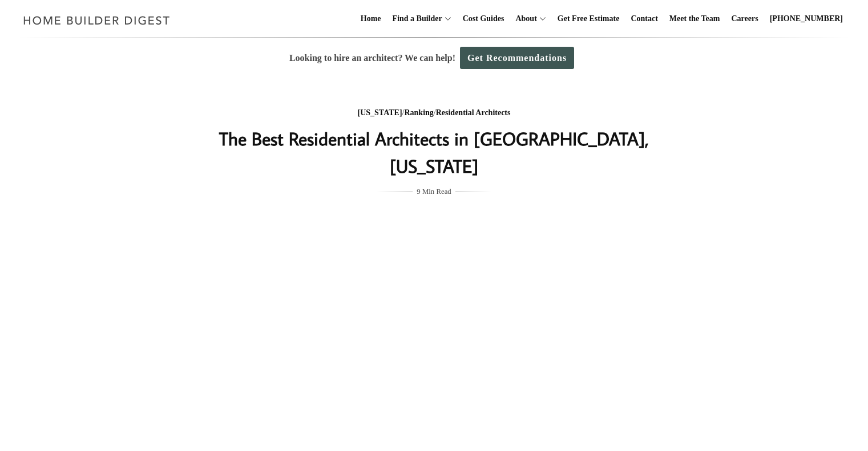  What do you see at coordinates (414, 19) in the screenshot?
I see `a: Find a Builder` at bounding box center [414, 19].